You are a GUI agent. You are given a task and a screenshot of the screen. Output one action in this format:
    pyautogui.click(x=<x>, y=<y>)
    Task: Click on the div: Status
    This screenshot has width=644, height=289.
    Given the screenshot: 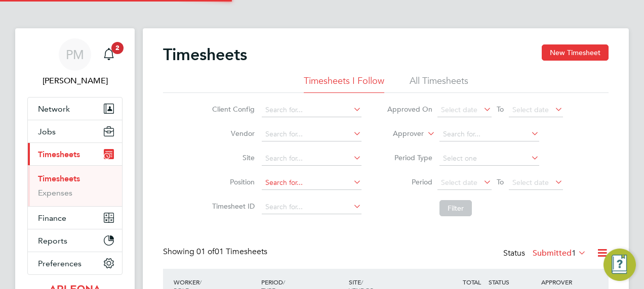 What is the action you would take?
    pyautogui.click(x=545, y=254)
    